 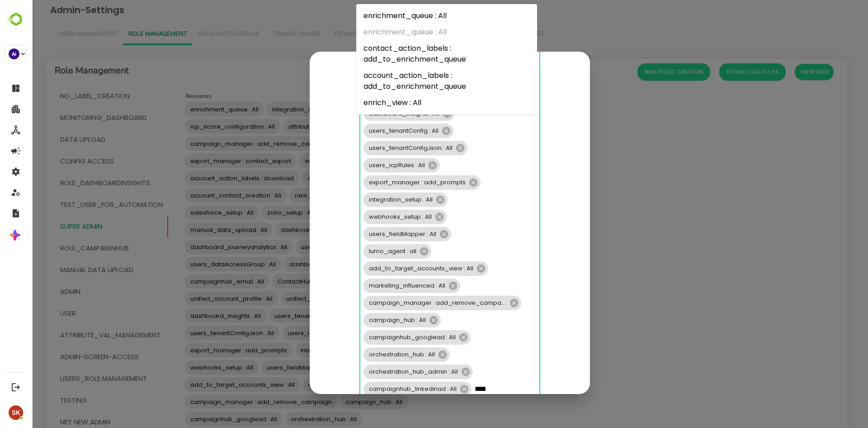 What do you see at coordinates (368, 217) in the screenshot?
I see `span: webhooks_setup : All` at bounding box center [368, 217].